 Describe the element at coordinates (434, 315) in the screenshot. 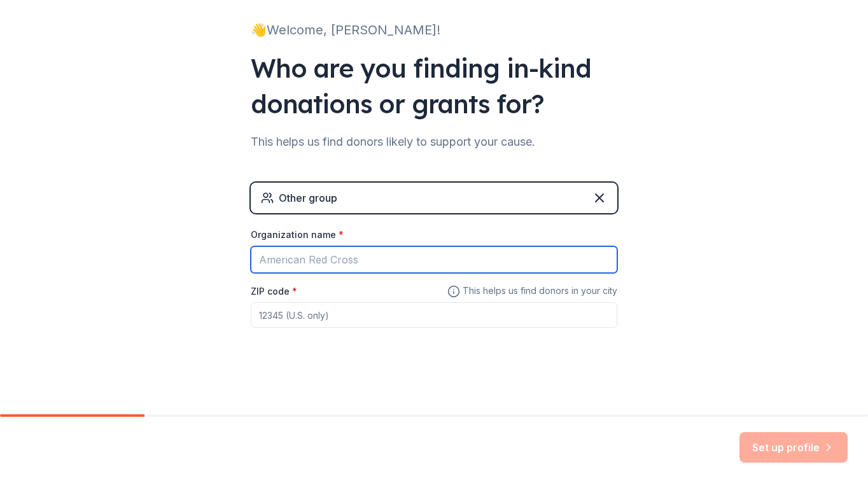

I see `input: 12345 (U.S. only)` at that location.